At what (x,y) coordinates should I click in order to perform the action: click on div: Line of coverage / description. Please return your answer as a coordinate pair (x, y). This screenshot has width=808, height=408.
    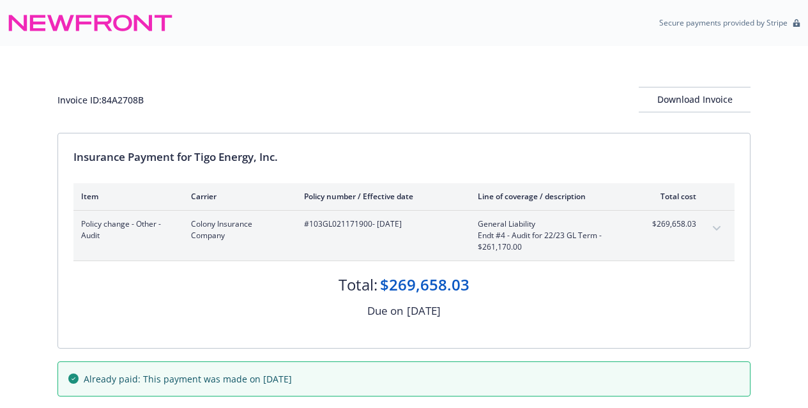
    Looking at the image, I should click on (553, 196).